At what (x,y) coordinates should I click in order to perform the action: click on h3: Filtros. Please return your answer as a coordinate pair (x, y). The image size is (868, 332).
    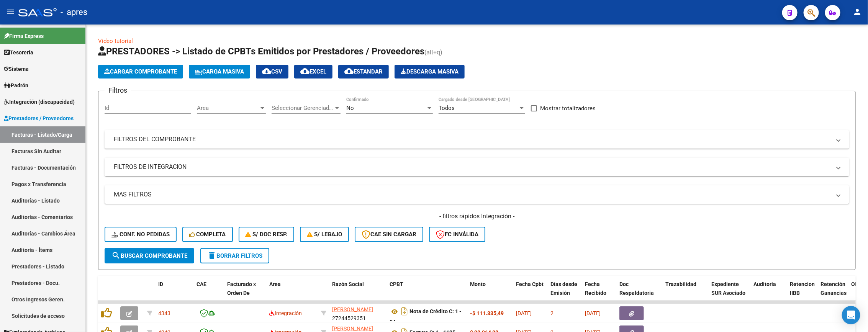
    Looking at the image, I should click on (118, 91).